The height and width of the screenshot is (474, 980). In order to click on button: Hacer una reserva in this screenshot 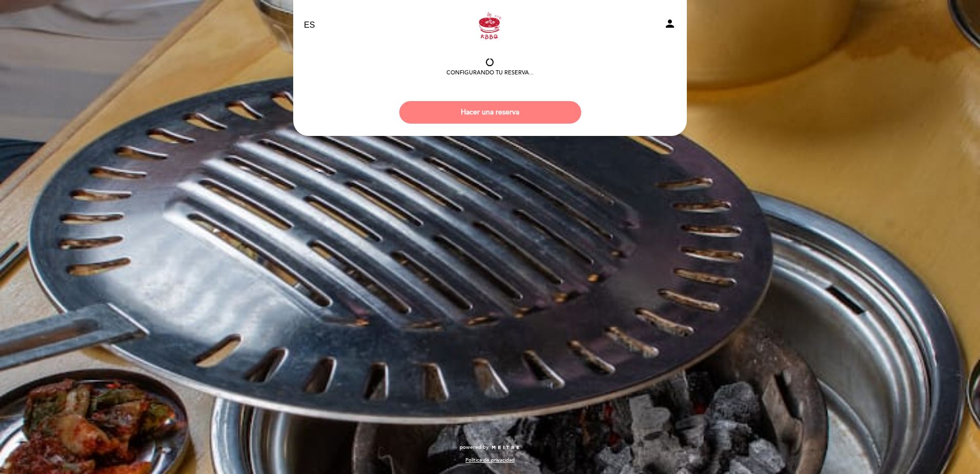, I will do `click(490, 112)`.